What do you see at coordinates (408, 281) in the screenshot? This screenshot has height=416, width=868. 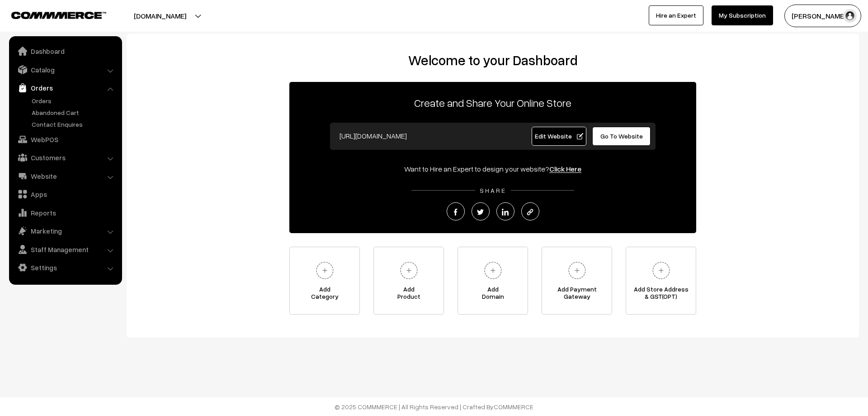 I see `a: AddProduct` at bounding box center [408, 281].